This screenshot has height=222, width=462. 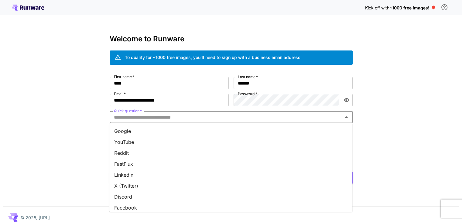 I want to click on div: To qualify for ~1000 free images, you’ll need to sign up with a business email address., so click(x=213, y=57).